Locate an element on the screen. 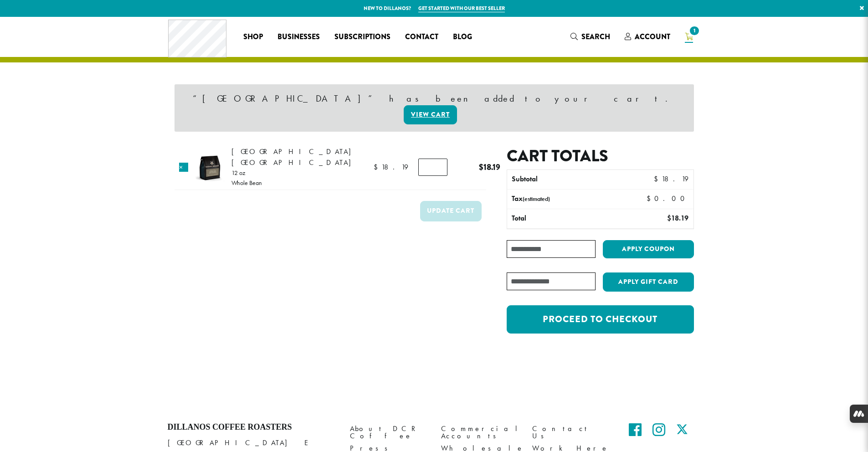 Image resolution: width=868 pixels, height=452 pixels. span: Subscriptions is located at coordinates (362, 37).